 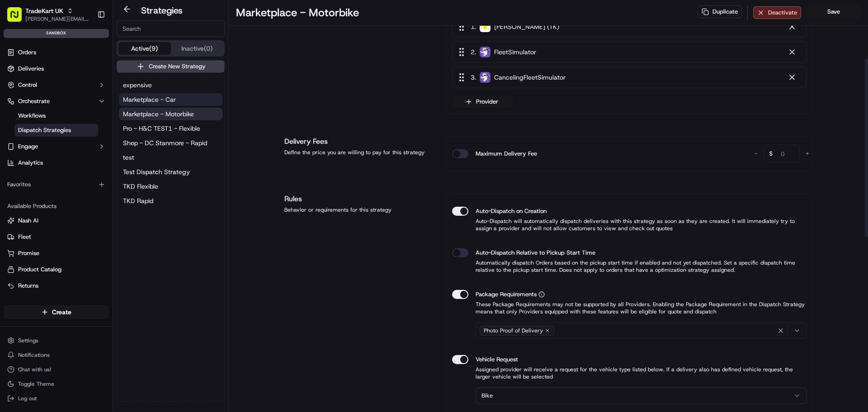 I want to click on span: TKD Flexible, so click(x=141, y=186).